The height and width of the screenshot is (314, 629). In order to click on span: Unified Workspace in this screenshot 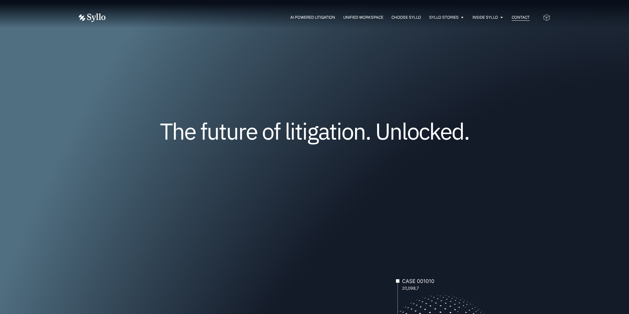, I will do `click(363, 17)`.